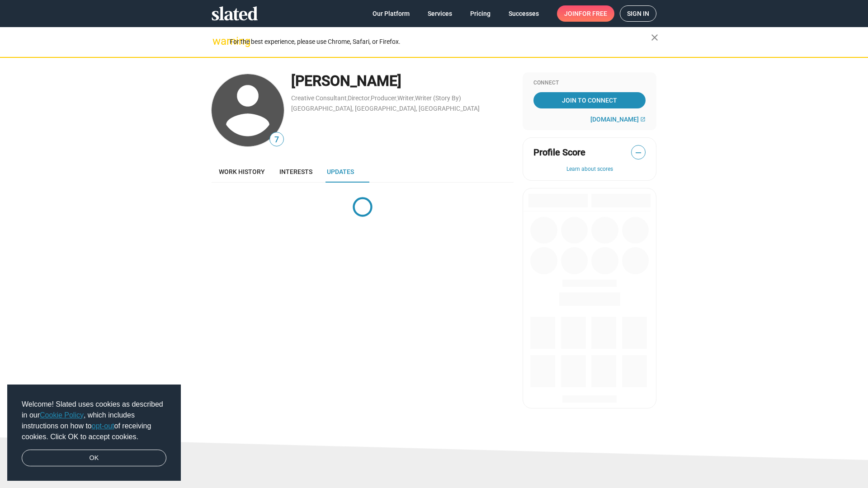 This screenshot has width=868, height=488. I want to click on span: Join To Connect, so click(590, 100).